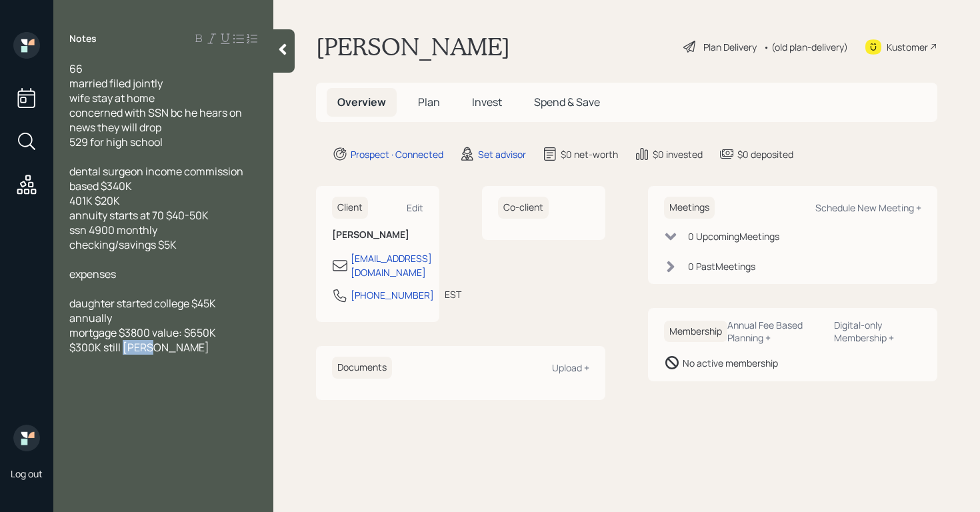  What do you see at coordinates (765, 154) in the screenshot?
I see `div: $0 deposited` at bounding box center [765, 154].